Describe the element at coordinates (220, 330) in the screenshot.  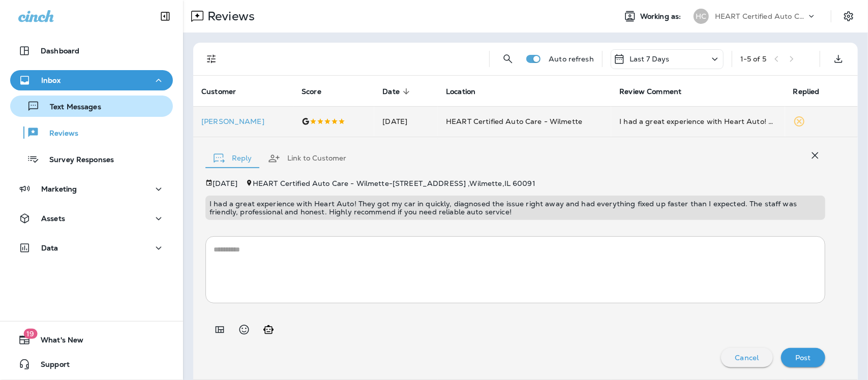
I see `button: Add in a premade template` at that location.